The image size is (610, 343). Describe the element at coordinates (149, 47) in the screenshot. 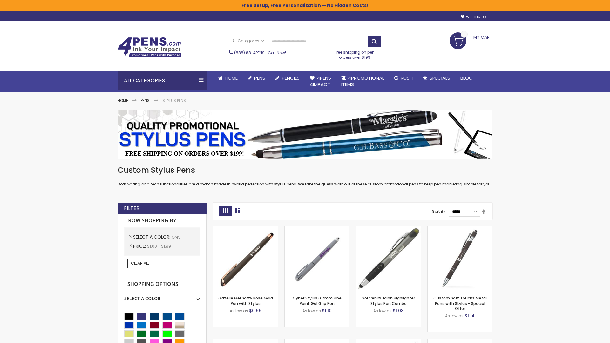

I see `img: 4Pens Custom Pens and Promotional Products` at that location.